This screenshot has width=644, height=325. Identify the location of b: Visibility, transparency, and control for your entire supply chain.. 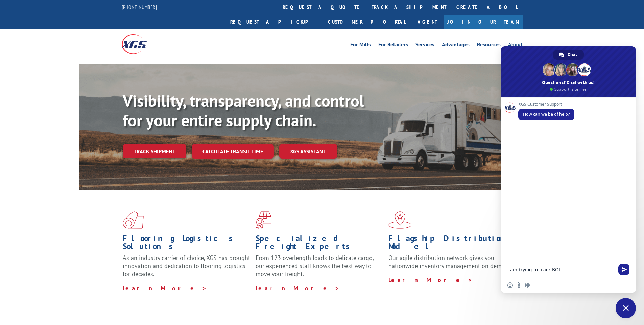
(243, 110).